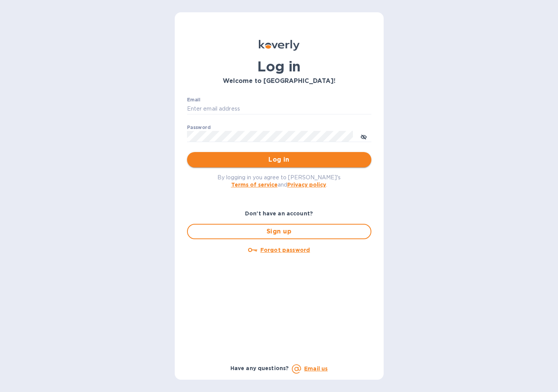 The width and height of the screenshot is (558, 392). What do you see at coordinates (364, 136) in the screenshot?
I see `button: toggle password visibility` at bounding box center [364, 136].